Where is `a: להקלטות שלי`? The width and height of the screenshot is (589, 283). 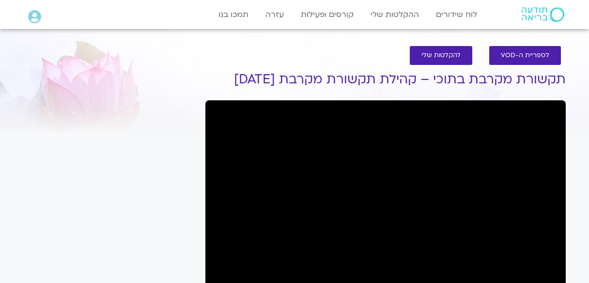
a: להקלטות שלי is located at coordinates (441, 55).